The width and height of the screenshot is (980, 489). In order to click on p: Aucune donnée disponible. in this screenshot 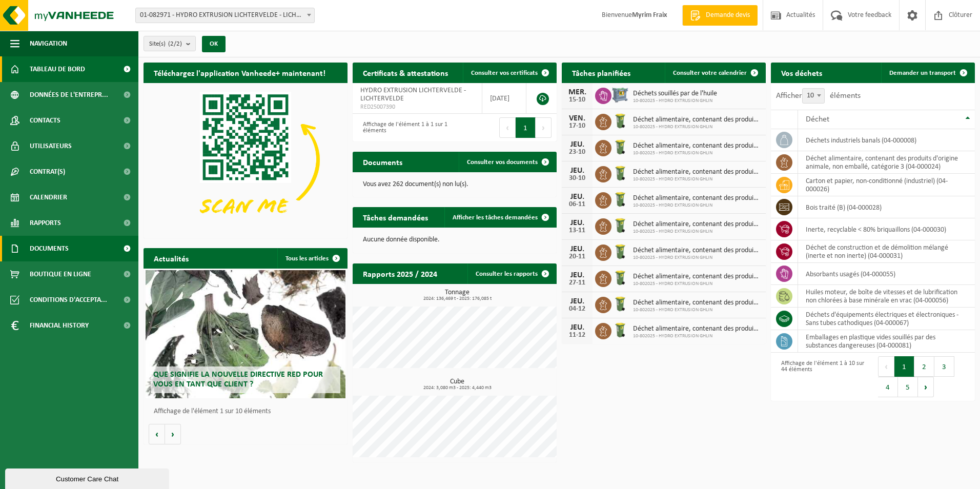, I will do `click(455, 240)`.